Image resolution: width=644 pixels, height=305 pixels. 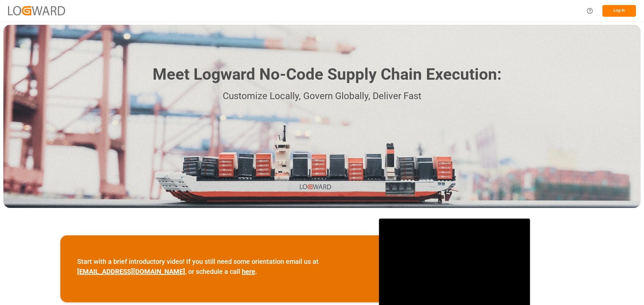 What do you see at coordinates (249, 272) in the screenshot?
I see `a: here` at bounding box center [249, 272].